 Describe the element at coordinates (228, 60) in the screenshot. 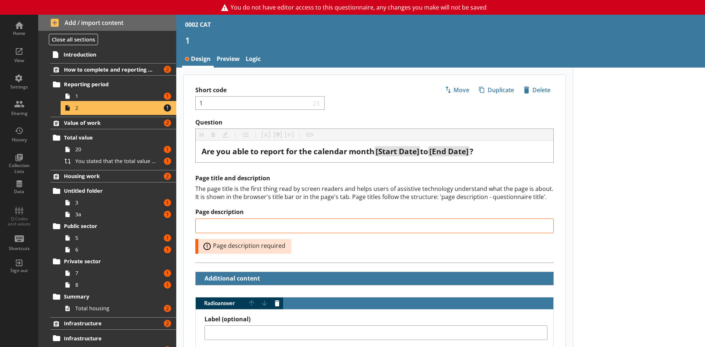

I see `a: Preview` at that location.